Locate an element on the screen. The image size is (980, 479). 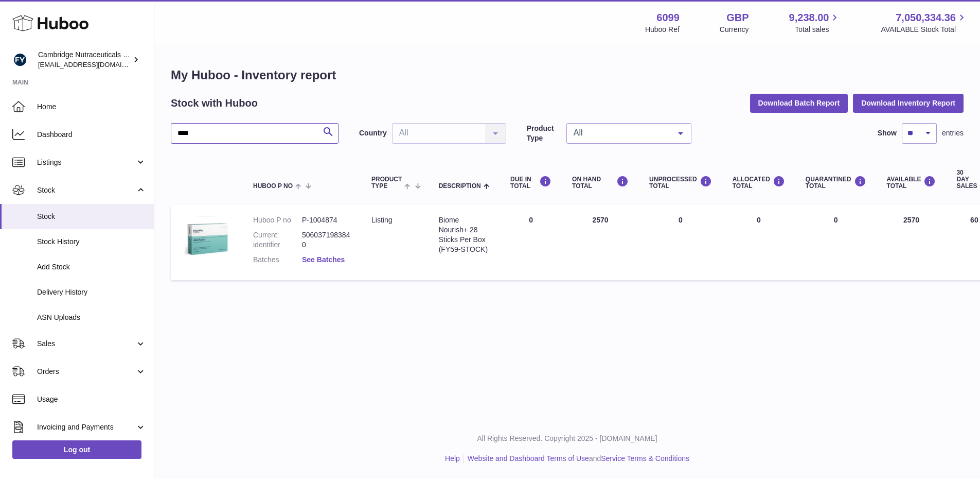
span: Description is located at coordinates (460, 186).